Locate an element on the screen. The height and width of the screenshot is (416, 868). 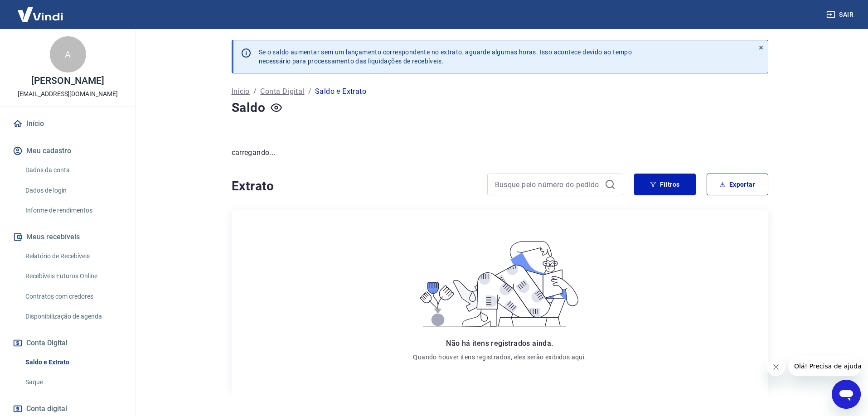
p: Saldo e Extrato is located at coordinates (340, 92).